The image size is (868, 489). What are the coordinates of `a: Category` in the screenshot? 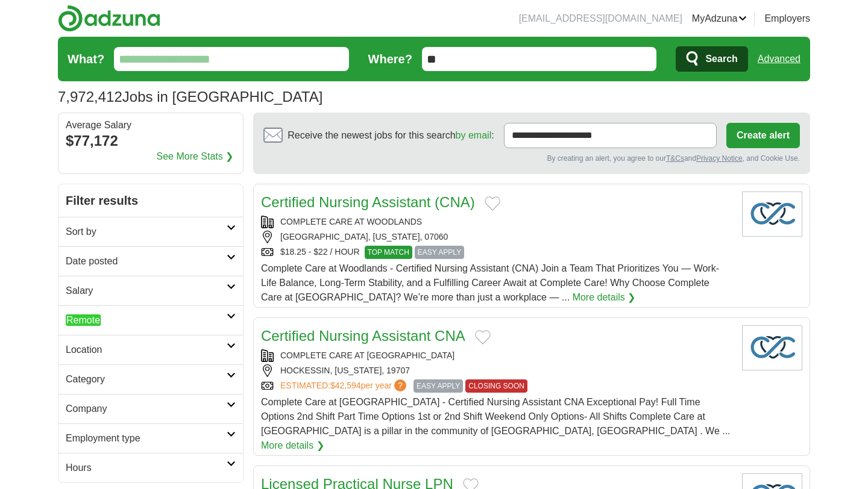 It's located at (150, 379).